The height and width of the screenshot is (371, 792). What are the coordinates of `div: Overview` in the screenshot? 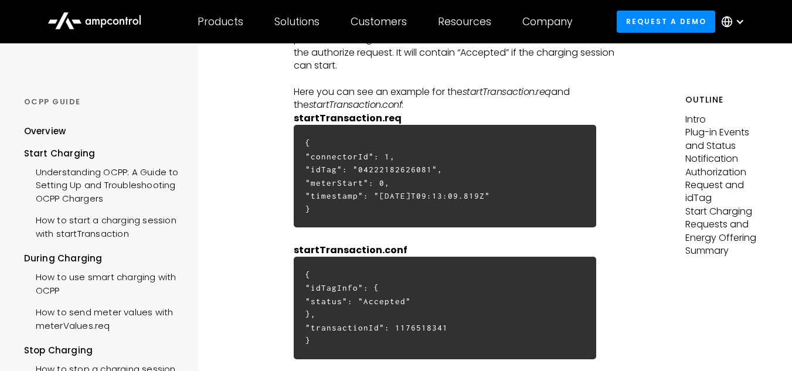 It's located at (45, 131).